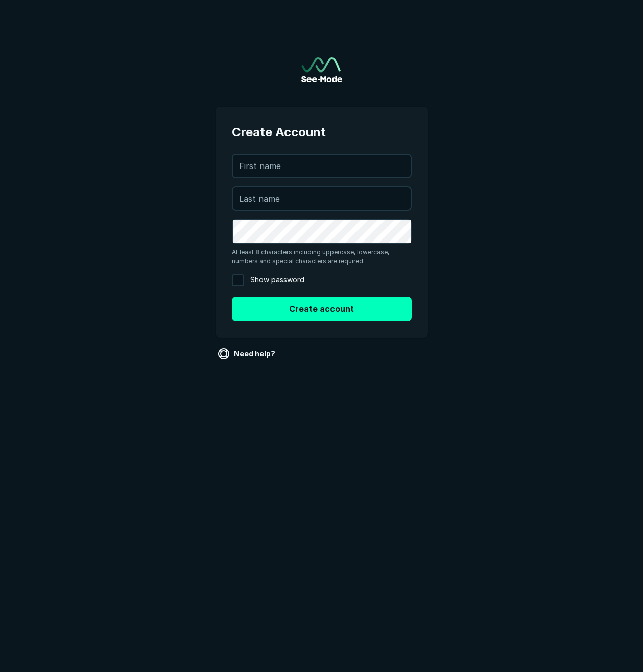  I want to click on span: At least 8 characters including uppercase, lowercase, numbers and special characters are required, so click(322, 257).